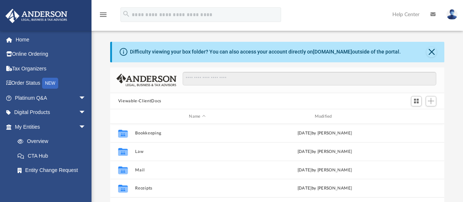 This screenshot has height=202, width=463. Describe the element at coordinates (197, 188) in the screenshot. I see `button: Receipts` at that location.